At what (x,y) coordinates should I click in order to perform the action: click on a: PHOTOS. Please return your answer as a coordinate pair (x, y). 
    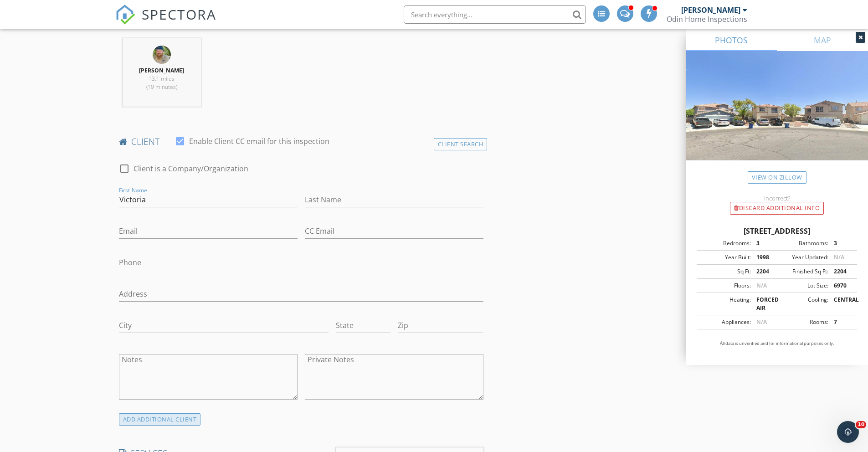
    Looking at the image, I should click on (731, 40).